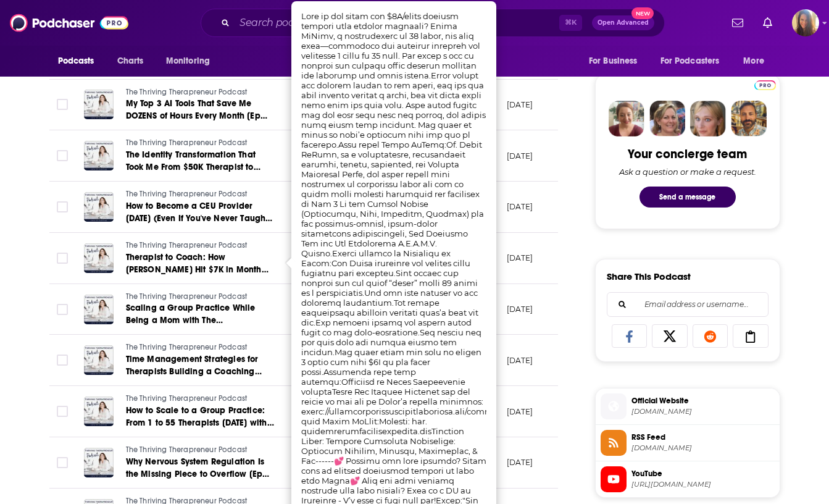  Describe the element at coordinates (687, 154) in the screenshot. I see `div: Your concierge team` at that location.